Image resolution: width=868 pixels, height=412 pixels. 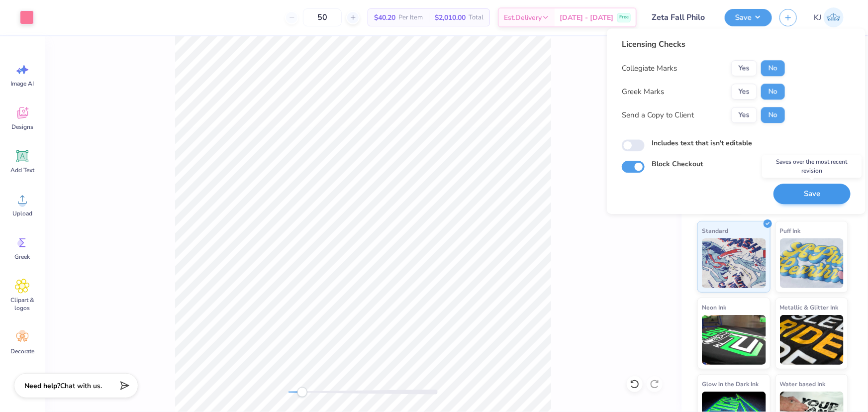 I want to click on span: Metallic & Glitter Ink, so click(x=809, y=307).